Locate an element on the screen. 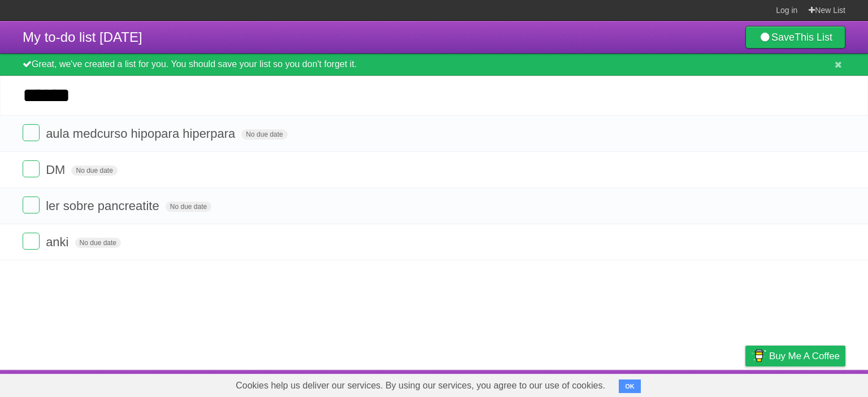 The height and width of the screenshot is (397, 868). span: aula medcurso hipopara hiperpara is located at coordinates (142, 133).